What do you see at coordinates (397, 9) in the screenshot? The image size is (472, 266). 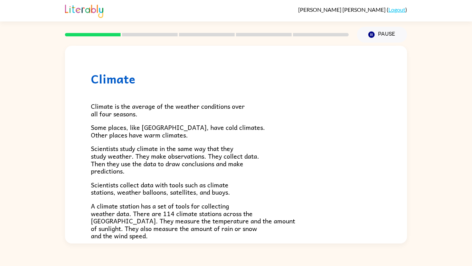 I see `a: Logout` at bounding box center [397, 9].